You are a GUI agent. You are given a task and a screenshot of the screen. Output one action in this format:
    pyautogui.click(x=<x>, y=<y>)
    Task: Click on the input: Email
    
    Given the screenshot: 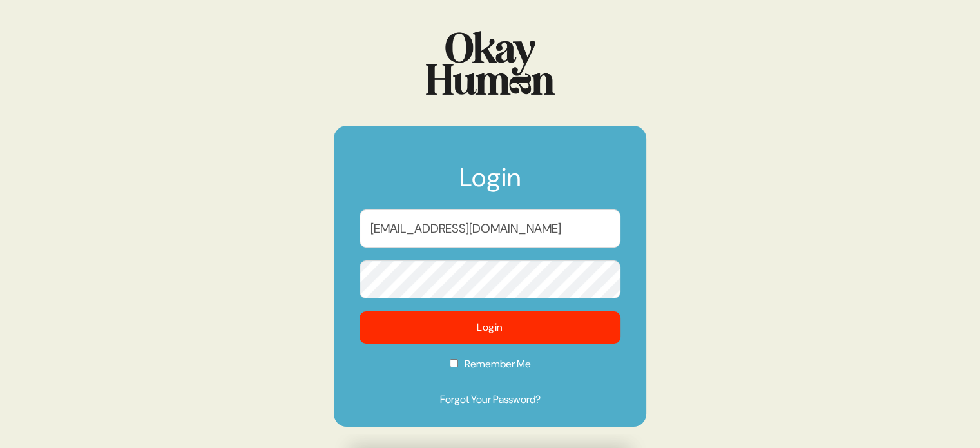 What is the action you would take?
    pyautogui.click(x=490, y=228)
    